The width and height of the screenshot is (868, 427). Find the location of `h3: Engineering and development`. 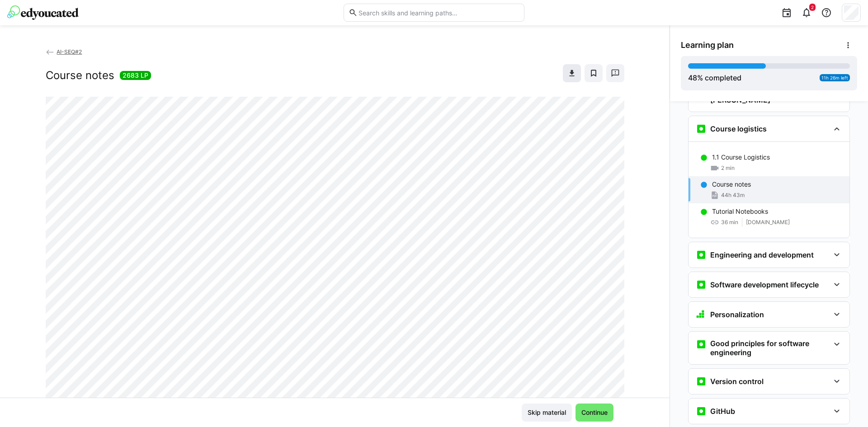

h3: Engineering and development is located at coordinates (761, 255).